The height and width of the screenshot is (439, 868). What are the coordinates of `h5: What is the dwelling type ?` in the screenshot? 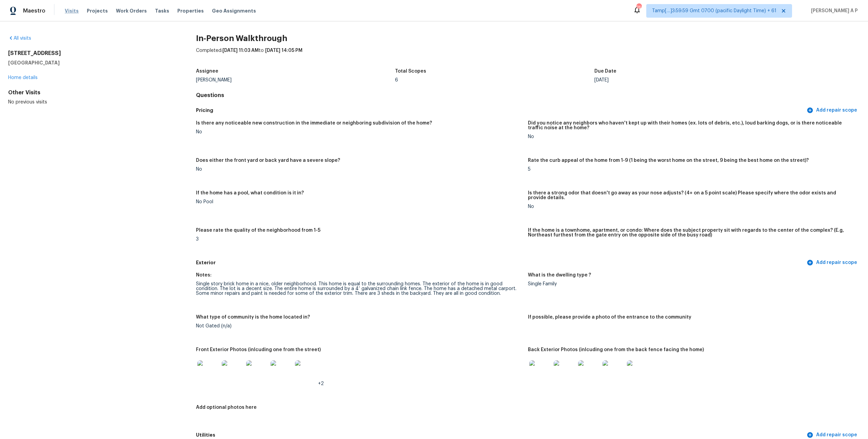 It's located at (560, 275).